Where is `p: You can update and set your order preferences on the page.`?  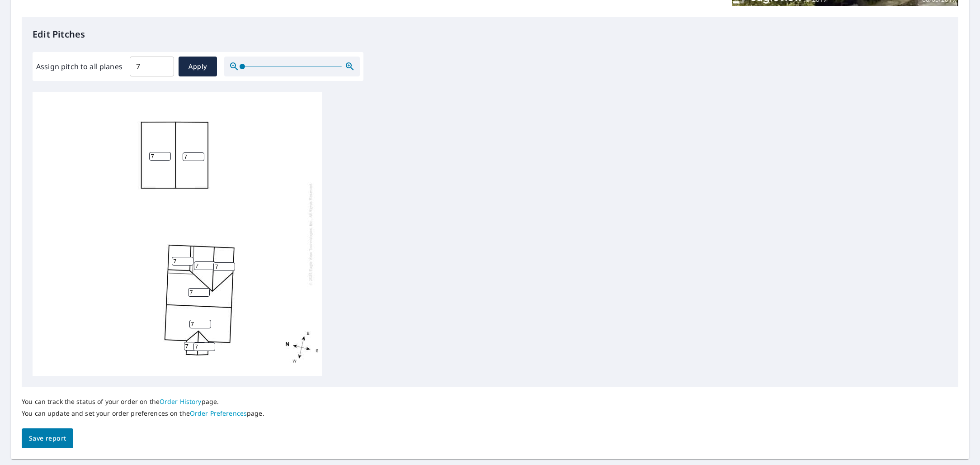
p: You can update and set your order preferences on the page. is located at coordinates (143, 414).